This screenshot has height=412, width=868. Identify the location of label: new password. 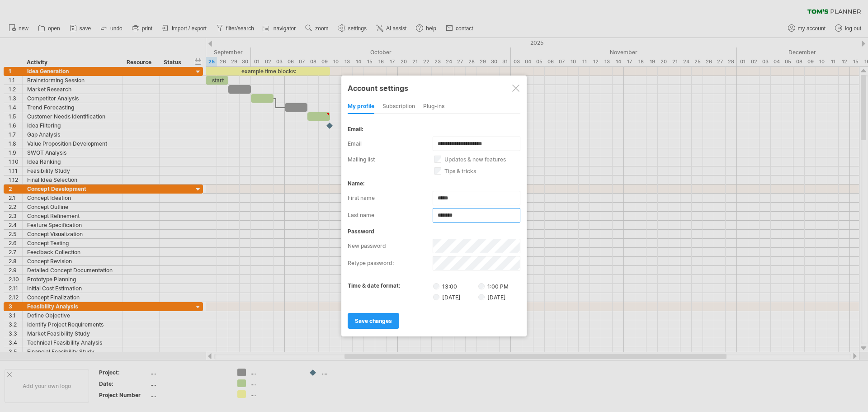
(390, 246).